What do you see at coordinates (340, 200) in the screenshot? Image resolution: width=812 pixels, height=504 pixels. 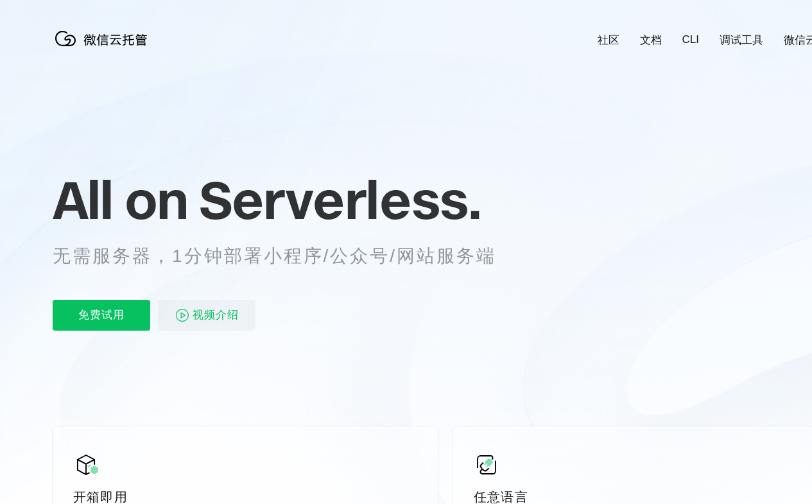 I see `span: Serverless.` at bounding box center [340, 200].